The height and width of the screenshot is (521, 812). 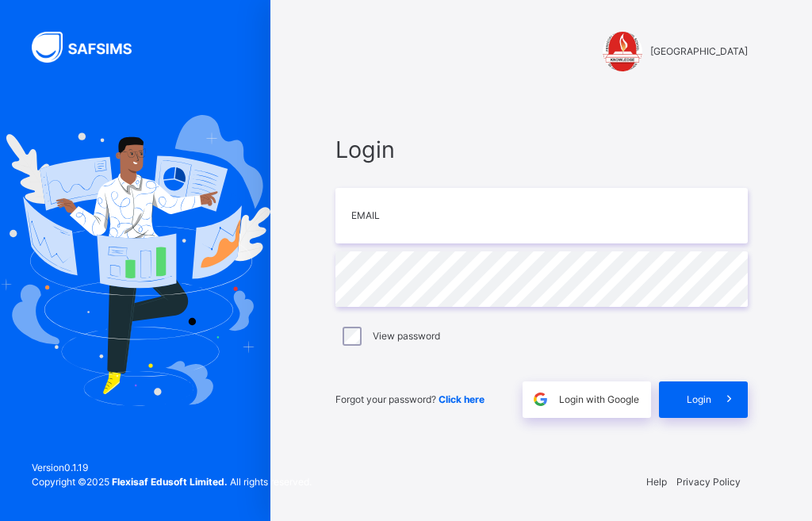 I want to click on span: Version 0.1.19, so click(x=172, y=468).